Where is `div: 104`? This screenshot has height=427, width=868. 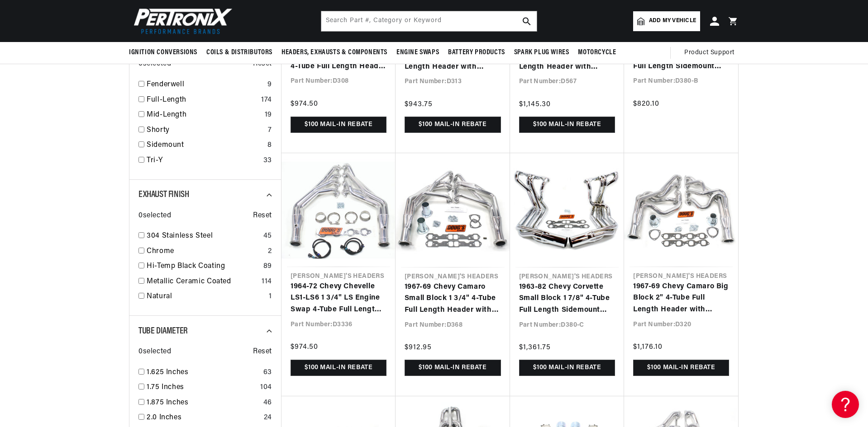
div: 104 is located at coordinates (266, 388).